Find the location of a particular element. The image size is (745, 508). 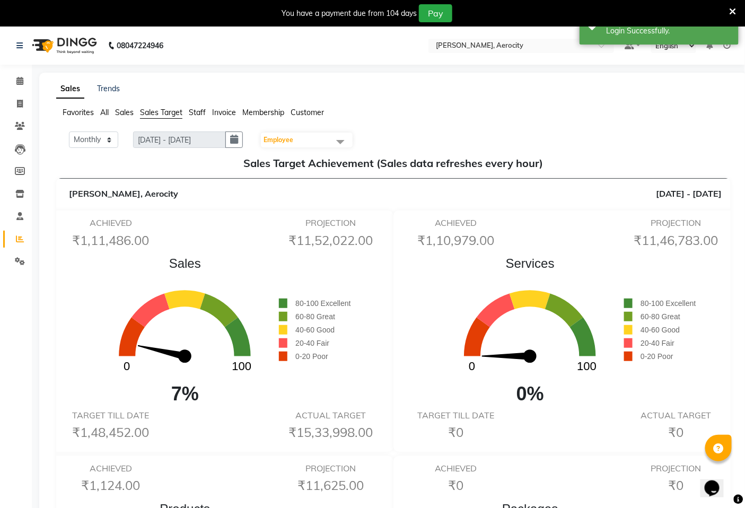

span: 7% is located at coordinates (185, 394).